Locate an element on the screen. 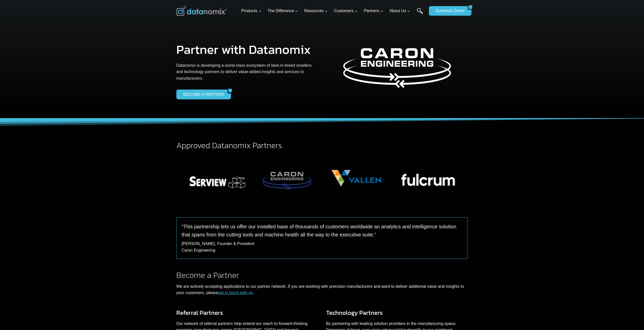 The image size is (644, 330). button: Go to slide 1 is located at coordinates (385, 101).